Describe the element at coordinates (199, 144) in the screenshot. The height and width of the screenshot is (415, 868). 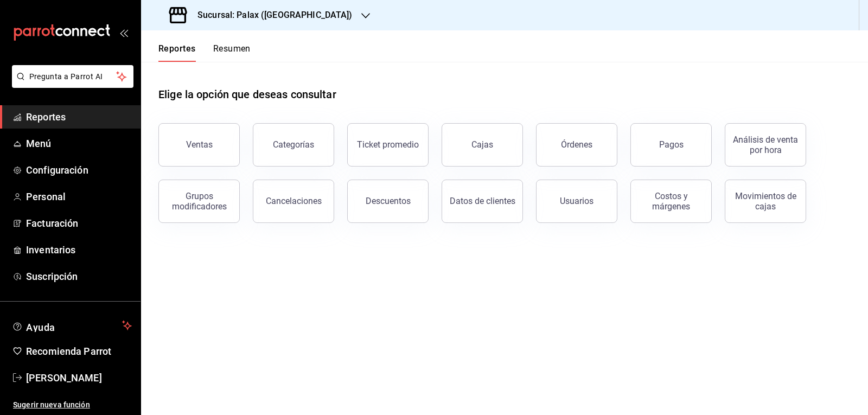
I see `div: Ventas` at that location.